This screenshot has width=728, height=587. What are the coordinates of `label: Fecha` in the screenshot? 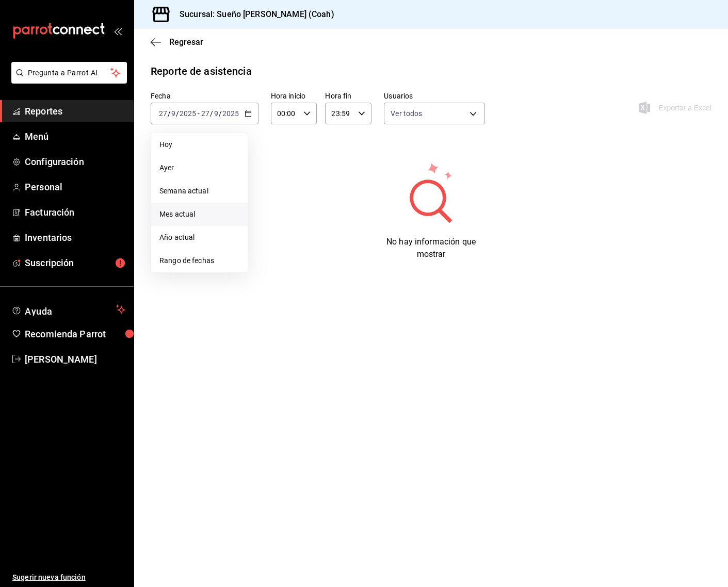 It's located at (205, 96).